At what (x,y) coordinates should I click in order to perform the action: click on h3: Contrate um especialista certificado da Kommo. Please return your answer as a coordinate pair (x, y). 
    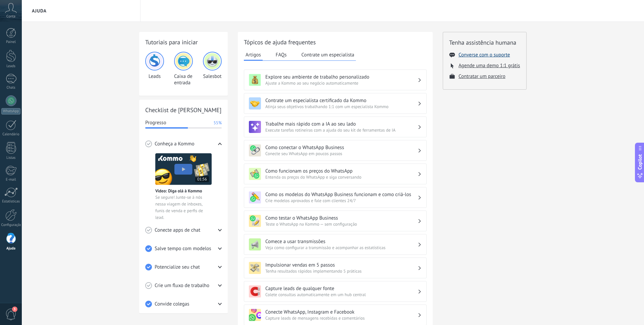
    Looking at the image, I should click on (341, 100).